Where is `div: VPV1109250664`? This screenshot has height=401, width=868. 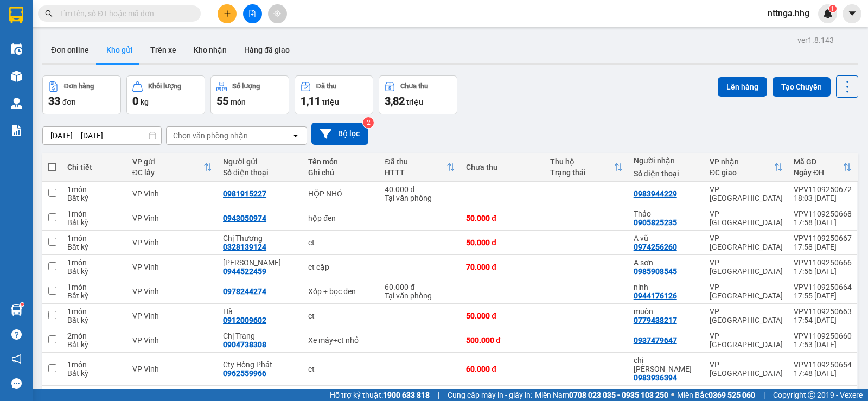
div: VPV1109250664 is located at coordinates (822, 287).